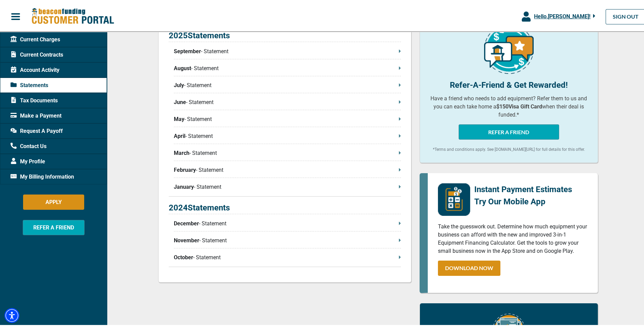  I want to click on span: Make a Payment, so click(36, 114).